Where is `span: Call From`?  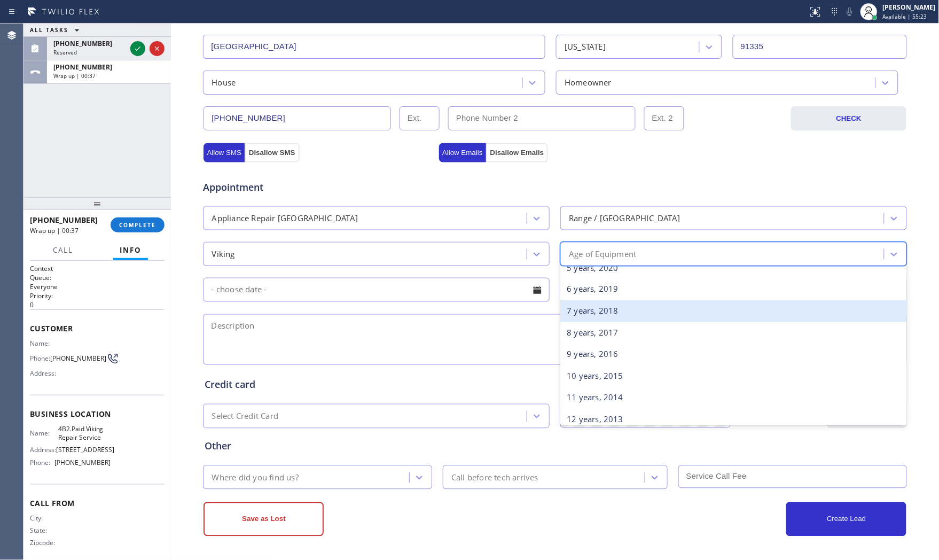
span: Call From is located at coordinates (97, 503).